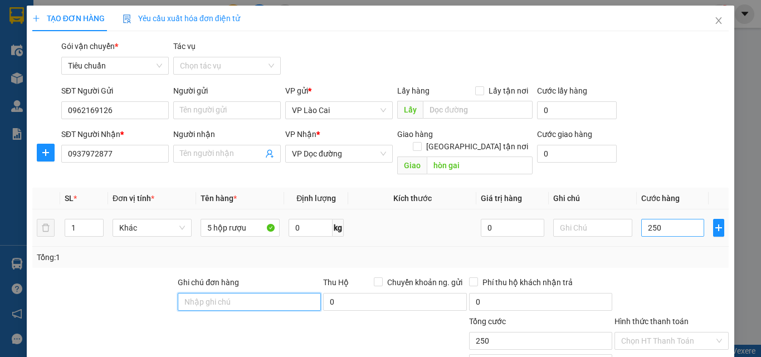 This screenshot has width=761, height=357. I want to click on img: icon, so click(127, 19).